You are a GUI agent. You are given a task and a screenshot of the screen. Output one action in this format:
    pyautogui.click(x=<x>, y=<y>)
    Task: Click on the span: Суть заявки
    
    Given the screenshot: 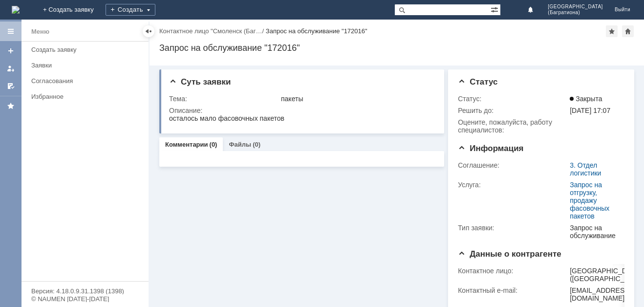 What is the action you would take?
    pyautogui.click(x=200, y=81)
    